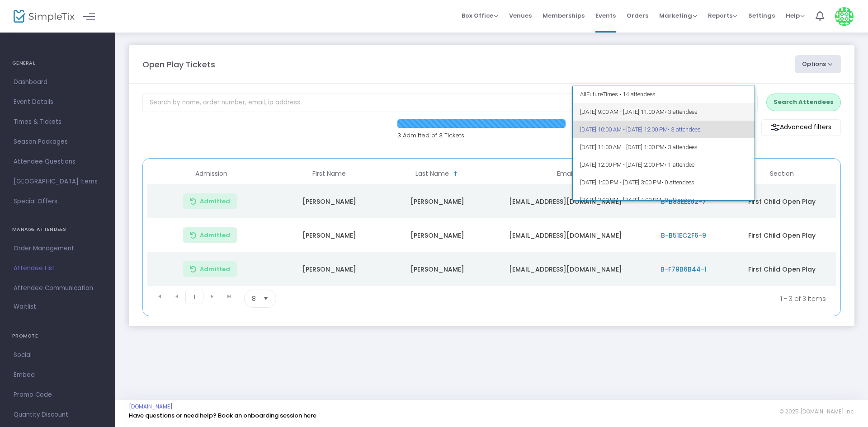 The height and width of the screenshot is (427, 868). I want to click on span: • 1 attendee, so click(679, 165).